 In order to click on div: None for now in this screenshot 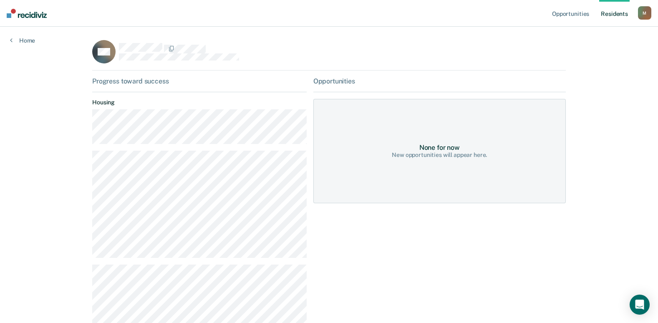, I will do `click(439, 147)`.